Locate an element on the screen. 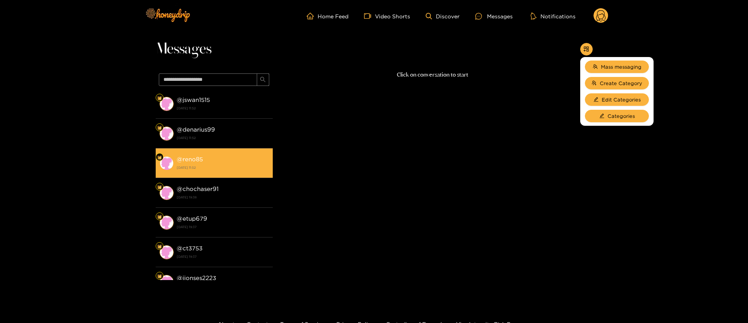 The height and width of the screenshot is (323, 748). span: appstore-add is located at coordinates (586, 49).